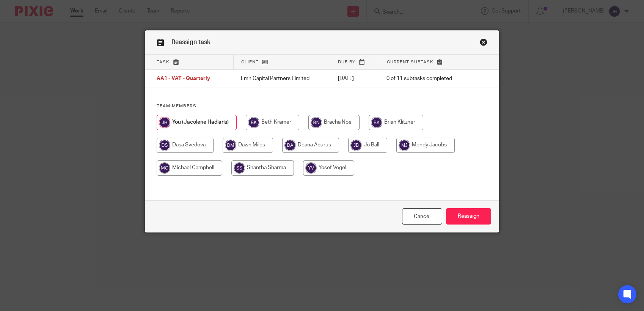  What do you see at coordinates (347, 62) in the screenshot?
I see `span: Due by` at bounding box center [347, 62].